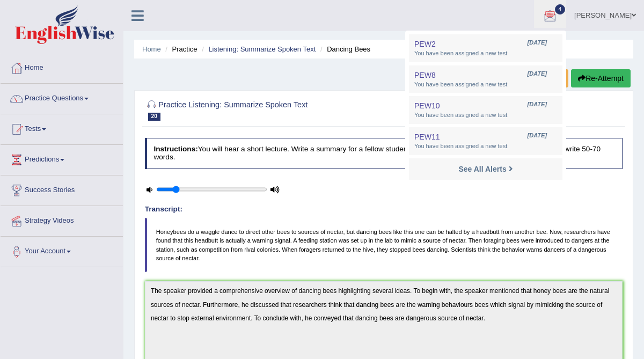 This screenshot has width=644, height=359. Describe the element at coordinates (482, 169) in the screenshot. I see `strong: See All Alerts` at that location.